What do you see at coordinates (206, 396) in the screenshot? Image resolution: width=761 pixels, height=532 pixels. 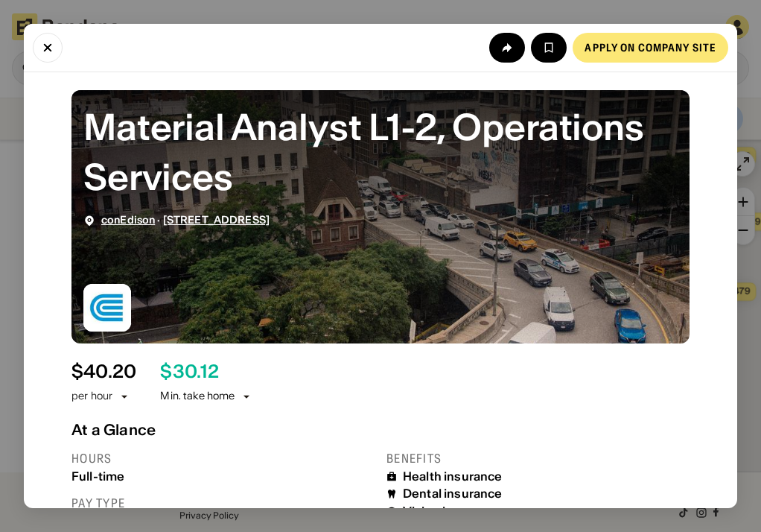 I see `div: Min. take home` at bounding box center [206, 396].